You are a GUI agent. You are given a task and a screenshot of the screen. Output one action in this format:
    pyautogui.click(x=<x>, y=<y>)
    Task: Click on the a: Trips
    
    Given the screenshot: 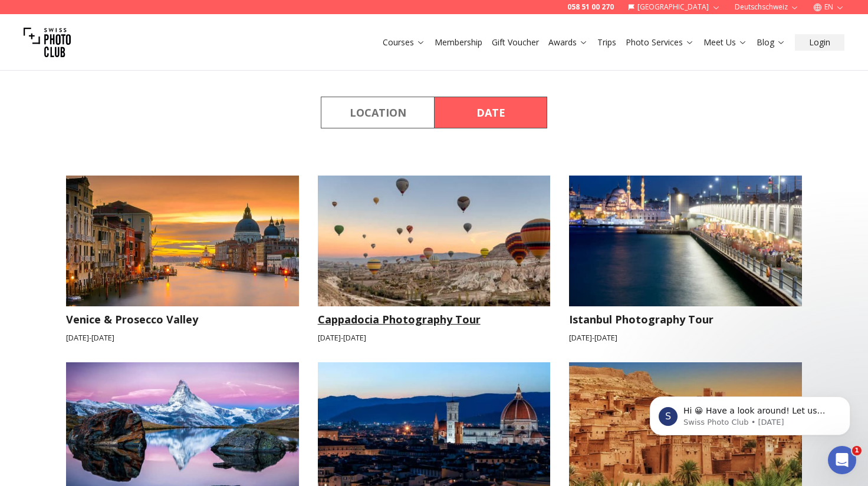 What is the action you would take?
    pyautogui.click(x=607, y=42)
    